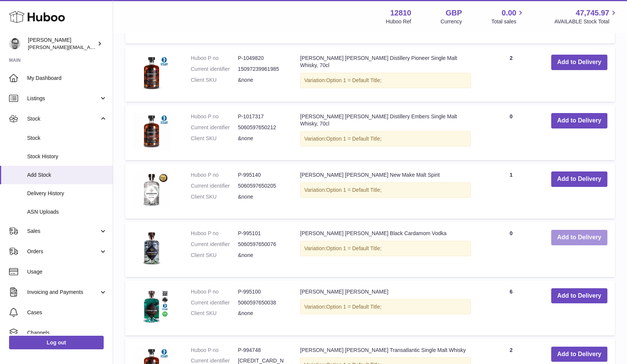  I want to click on div: Keywords by Traffic, so click(105, 51).